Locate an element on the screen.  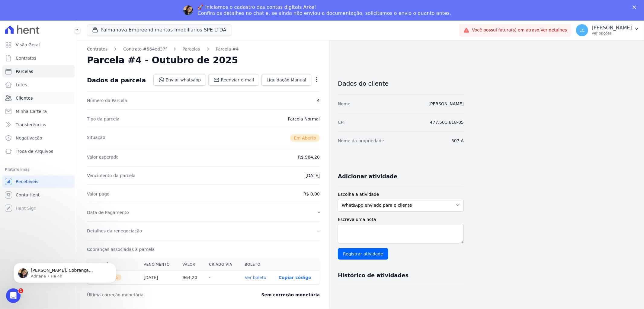
div: message notification from Adriane, Há 4h. Prontinho Larissa. Cobrança cancelada. ; ) is located at coordinates (61, 23).